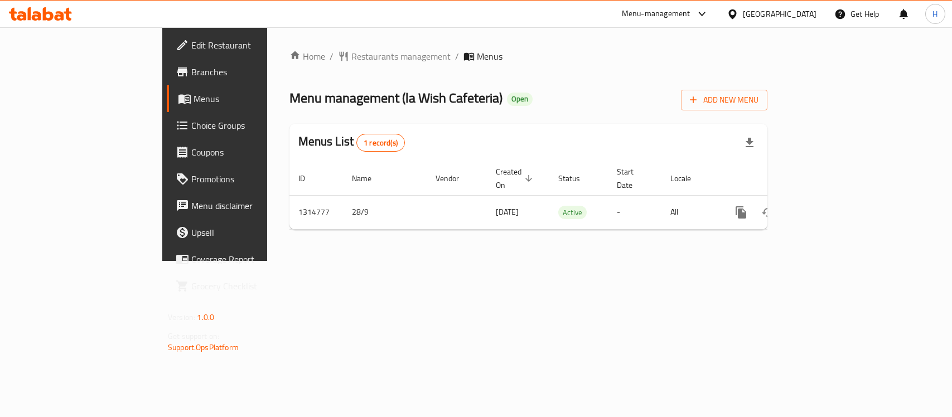 The height and width of the screenshot is (417, 952). What do you see at coordinates (385, 212) in the screenshot?
I see `td: 28/9` at bounding box center [385, 212].